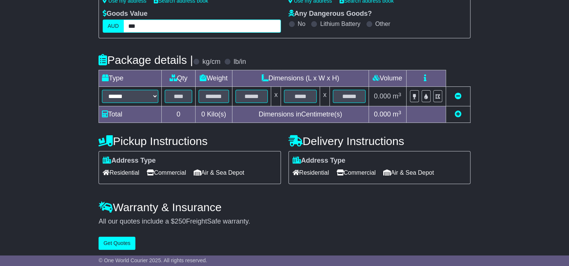 The width and height of the screenshot is (569, 266). What do you see at coordinates (340, 24) in the screenshot?
I see `label: Lithium Battery` at bounding box center [340, 24].